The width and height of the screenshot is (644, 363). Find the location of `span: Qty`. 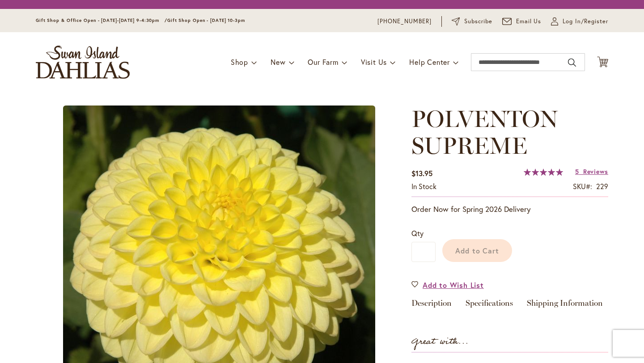

span: Qty is located at coordinates (418, 233).